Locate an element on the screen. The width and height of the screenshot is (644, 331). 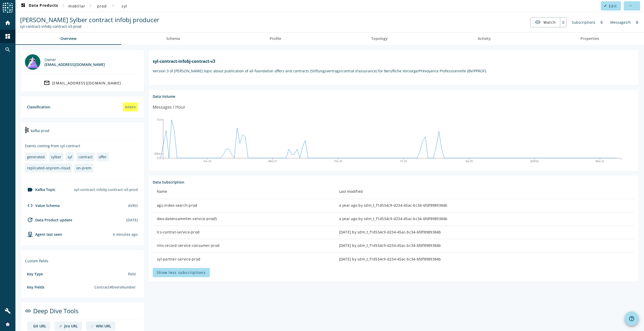
mat-icon: link is located at coordinates (28, 311).